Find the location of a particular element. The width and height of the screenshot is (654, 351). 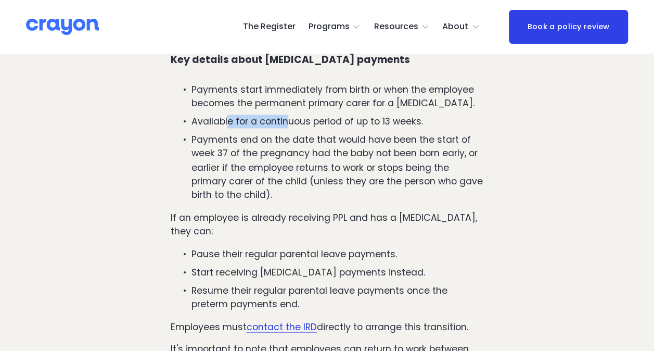

img: Crayon is located at coordinates (62, 27).